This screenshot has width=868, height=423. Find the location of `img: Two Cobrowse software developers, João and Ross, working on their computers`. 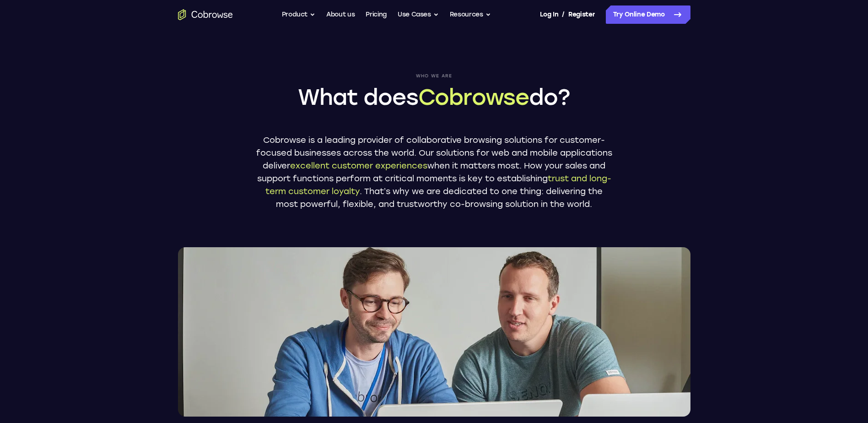

img: Two Cobrowse software developers, João and Ross, working on their computers is located at coordinates (434, 332).